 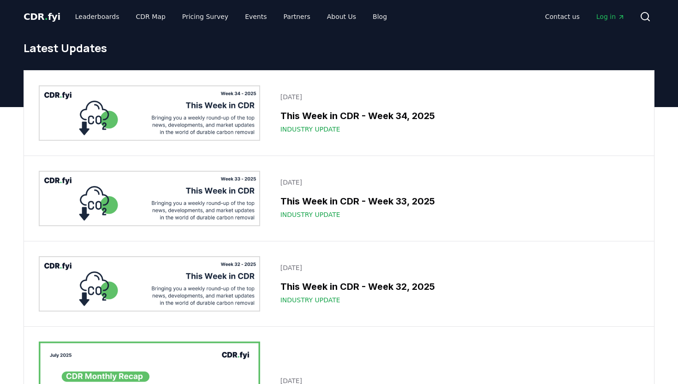 I want to click on img: This Week in CDR - Week 33, 2025 blog post image, so click(x=149, y=198).